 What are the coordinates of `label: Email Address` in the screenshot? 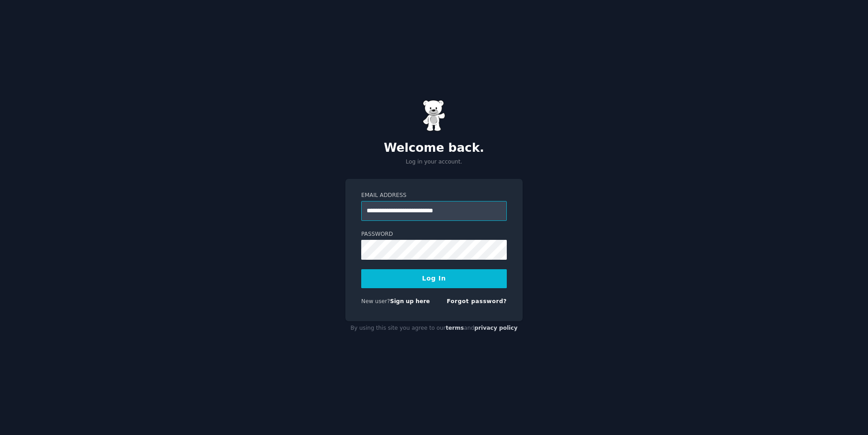 It's located at (434, 195).